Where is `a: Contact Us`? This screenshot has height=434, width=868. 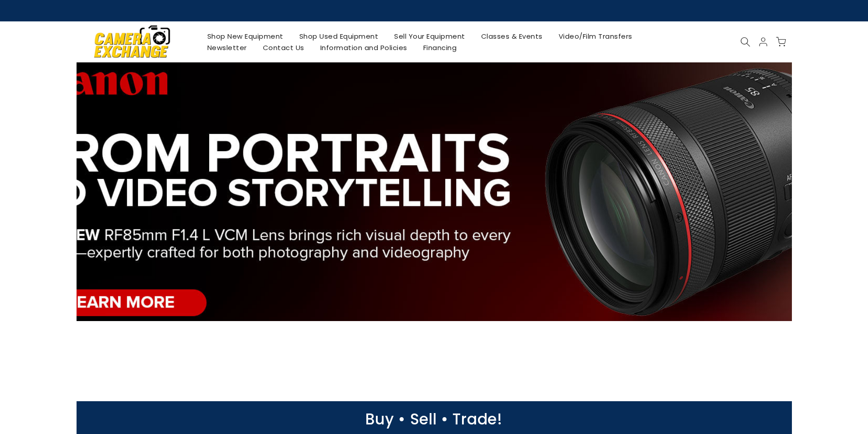 a: Contact Us is located at coordinates (284, 47).